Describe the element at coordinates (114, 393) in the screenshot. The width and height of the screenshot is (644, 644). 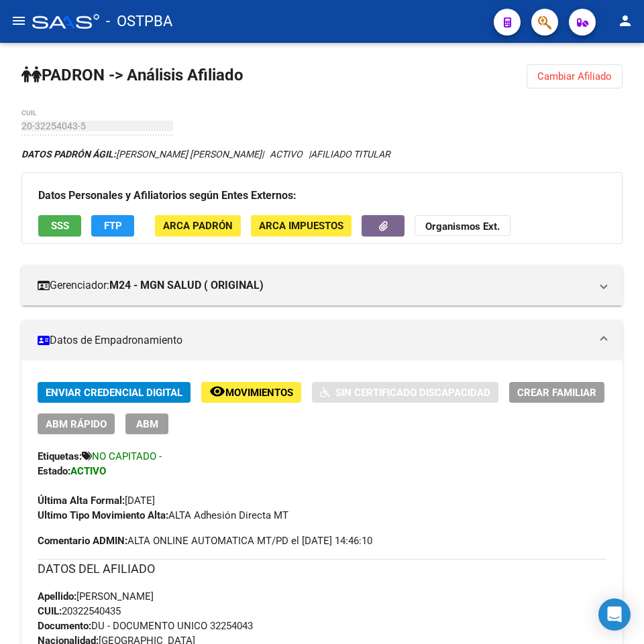
I see `span: Enviar Credencial Digital` at that location.